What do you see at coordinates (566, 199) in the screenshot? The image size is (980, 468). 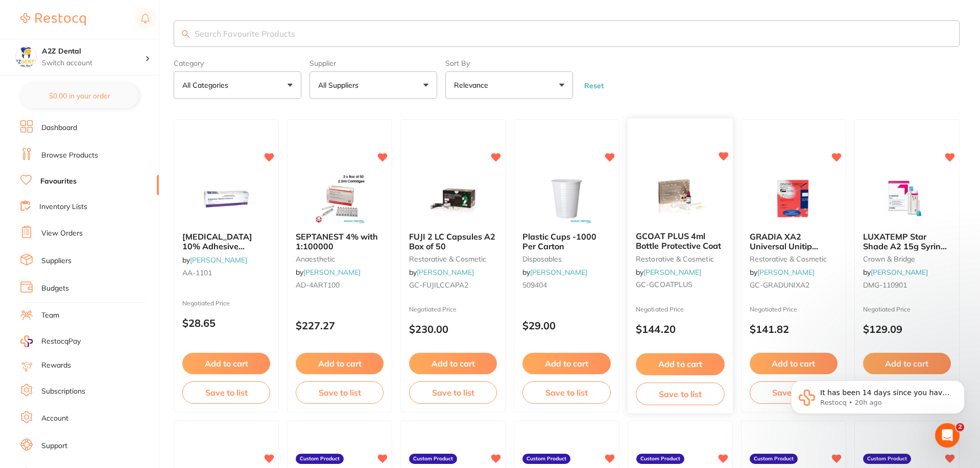 I see `img: Plastic Cups -1000 Per Carton` at bounding box center [566, 199].